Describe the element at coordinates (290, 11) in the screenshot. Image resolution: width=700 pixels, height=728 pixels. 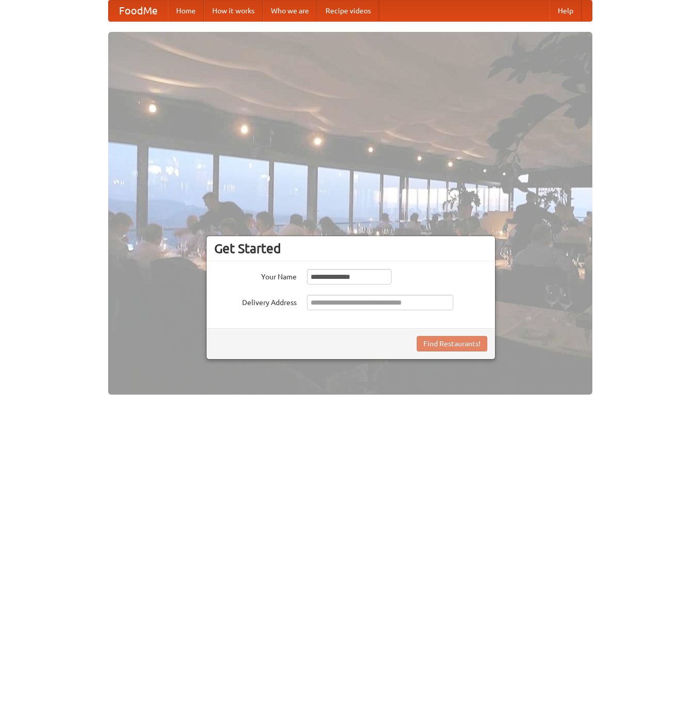
I see `a: Who we are` at that location.